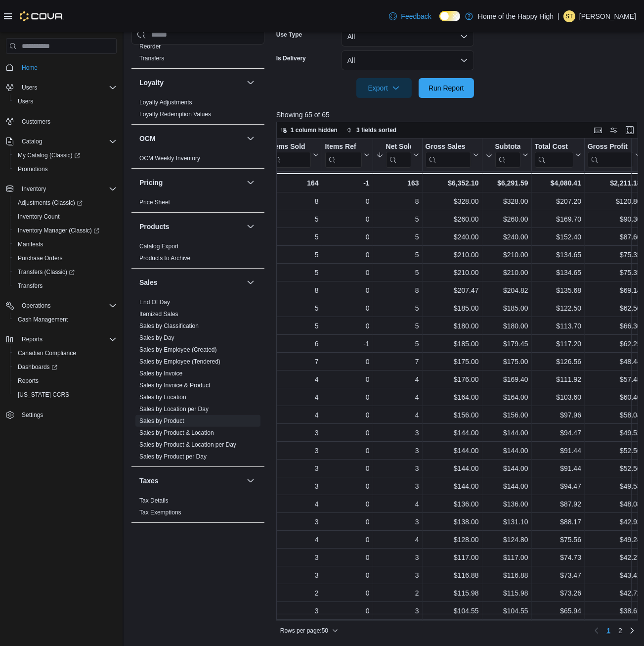 The image size is (644, 646). Describe the element at coordinates (198, 254) in the screenshot. I see `div: Products` at that location.